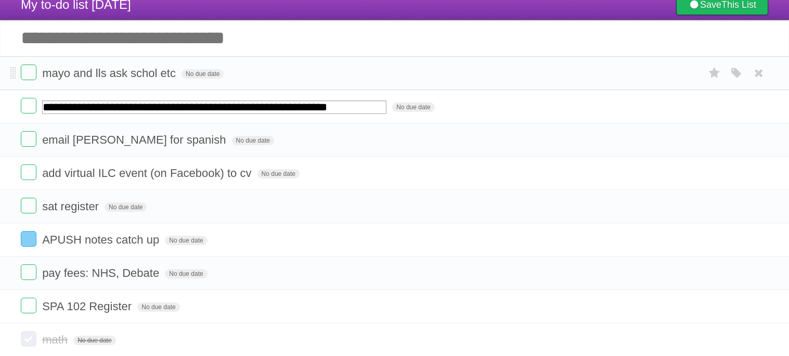 Image resolution: width=789 pixels, height=356 pixels. What do you see at coordinates (56, 339) in the screenshot?
I see `span: math` at bounding box center [56, 339].